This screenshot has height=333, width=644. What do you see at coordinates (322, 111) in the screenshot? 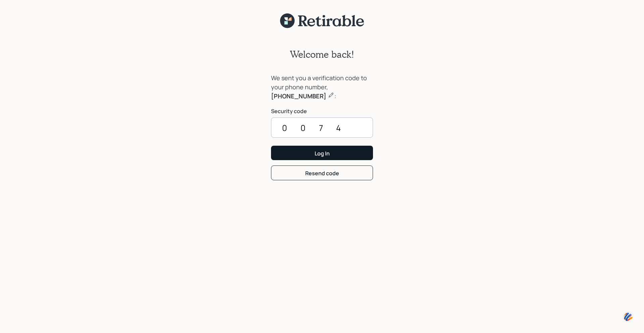
I see `label: Security code` at bounding box center [322, 111].